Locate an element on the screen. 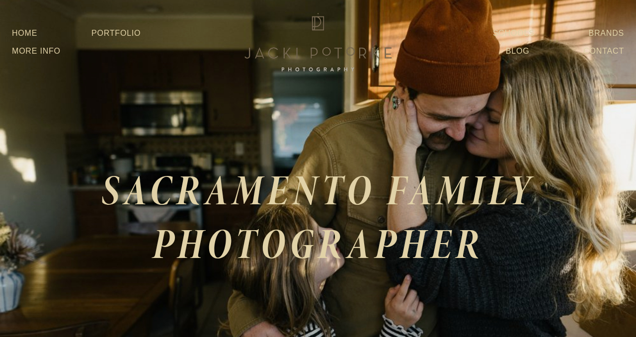  a: More Info is located at coordinates (36, 51).